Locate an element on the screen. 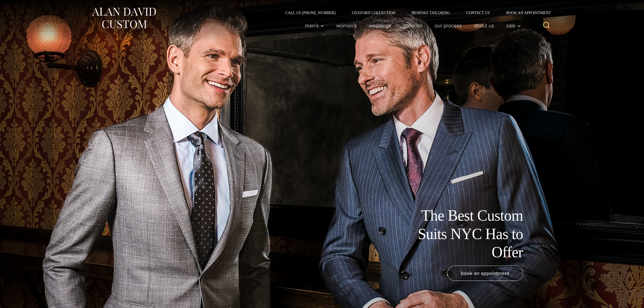 This screenshot has width=644, height=308. nav: Primary Navigation is located at coordinates (411, 26).